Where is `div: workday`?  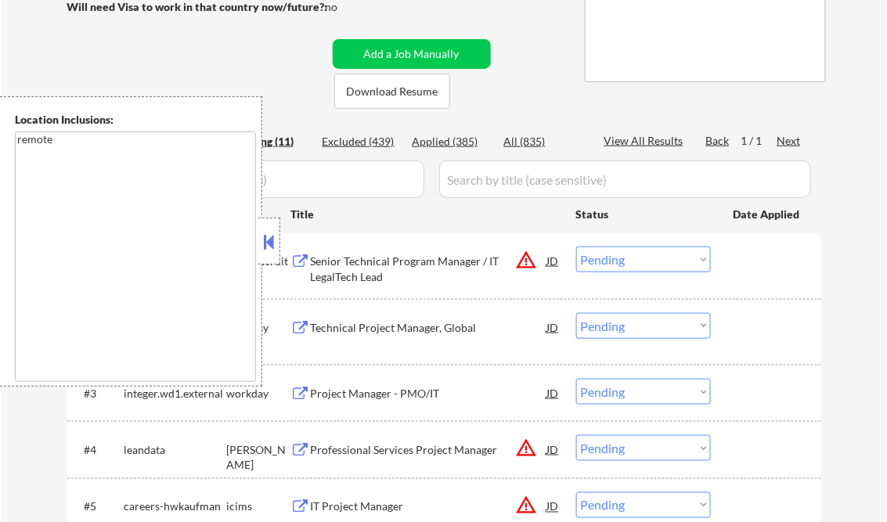 div: workday is located at coordinates (259, 394).